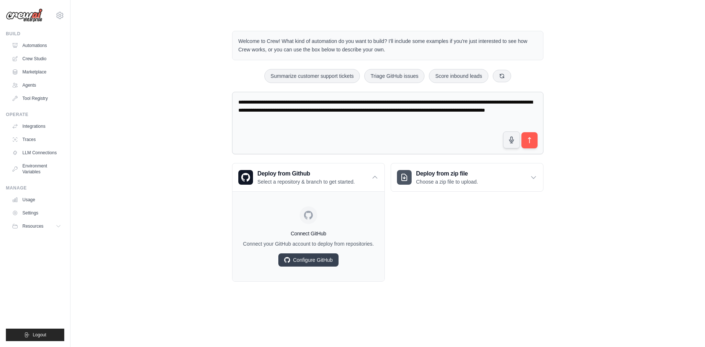 The image size is (705, 347). Describe the element at coordinates (36, 213) in the screenshot. I see `a: Settings` at that location.